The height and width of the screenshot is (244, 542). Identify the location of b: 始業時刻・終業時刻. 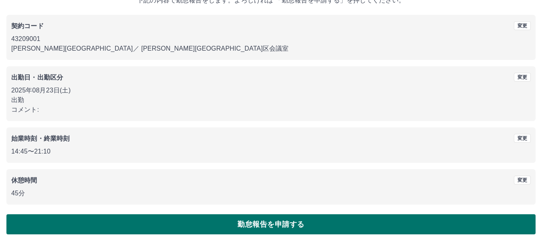
(40, 138).